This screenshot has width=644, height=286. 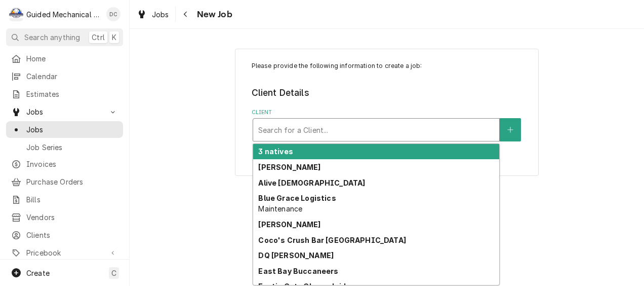 I want to click on span: Invoices, so click(x=72, y=164).